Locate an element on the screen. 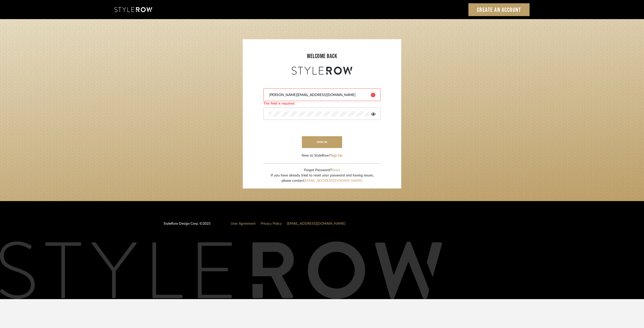 The image size is (644, 328). button: sign in is located at coordinates (322, 142).